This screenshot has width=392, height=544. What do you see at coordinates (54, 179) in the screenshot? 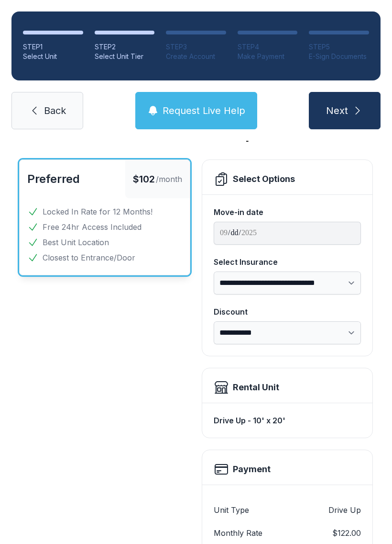
I see `button: Preferred` at bounding box center [54, 179].